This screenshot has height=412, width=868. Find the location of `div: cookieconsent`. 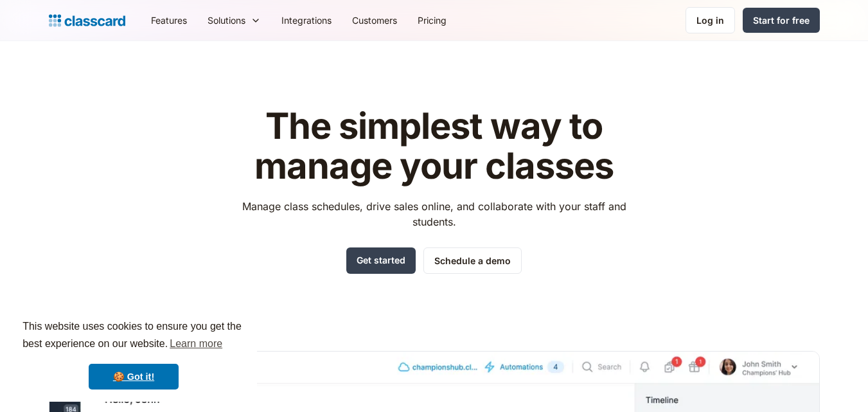

div: cookieconsent is located at coordinates (133, 354).